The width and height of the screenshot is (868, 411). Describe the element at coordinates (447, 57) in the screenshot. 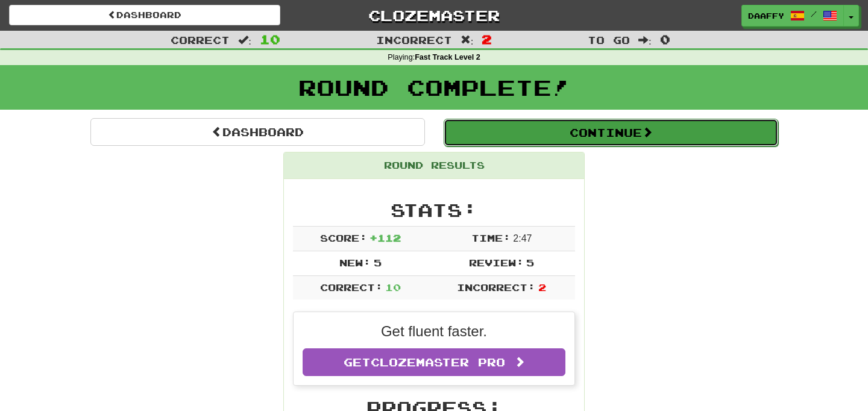

I see `strong: Fast Track Level 2` at that location.